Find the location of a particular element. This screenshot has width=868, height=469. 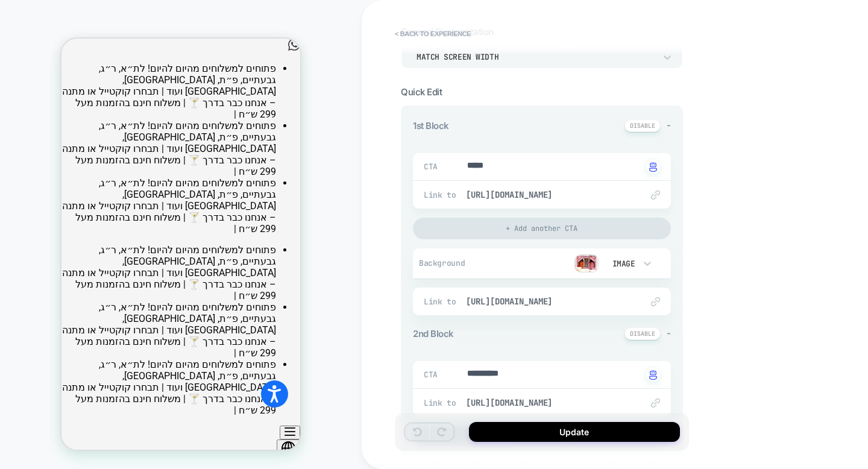

span: Background is located at coordinates (449, 263).